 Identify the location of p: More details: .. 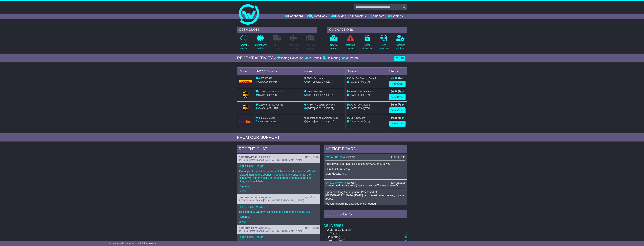
(365, 173).